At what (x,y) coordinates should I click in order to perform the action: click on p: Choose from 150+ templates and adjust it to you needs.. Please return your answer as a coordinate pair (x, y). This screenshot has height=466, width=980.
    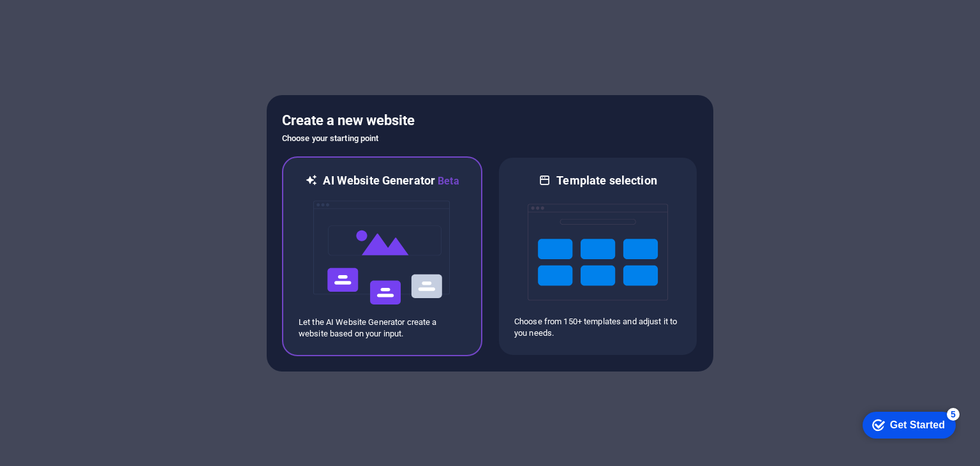
    Looking at the image, I should click on (598, 328).